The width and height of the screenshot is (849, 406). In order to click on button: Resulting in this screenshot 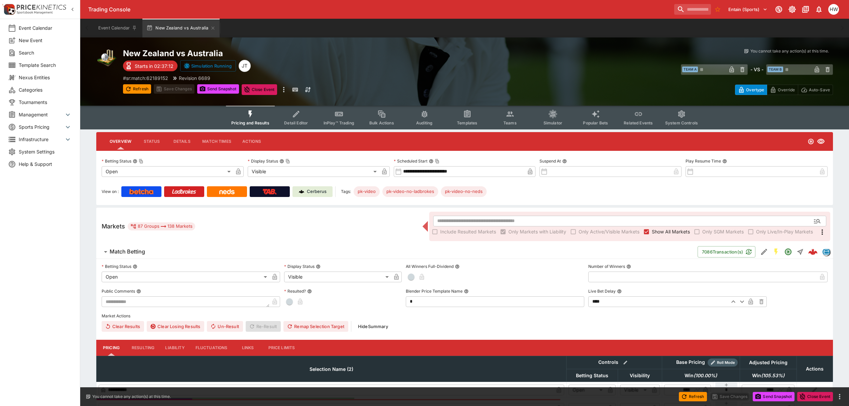, I will do `click(143, 348)`.